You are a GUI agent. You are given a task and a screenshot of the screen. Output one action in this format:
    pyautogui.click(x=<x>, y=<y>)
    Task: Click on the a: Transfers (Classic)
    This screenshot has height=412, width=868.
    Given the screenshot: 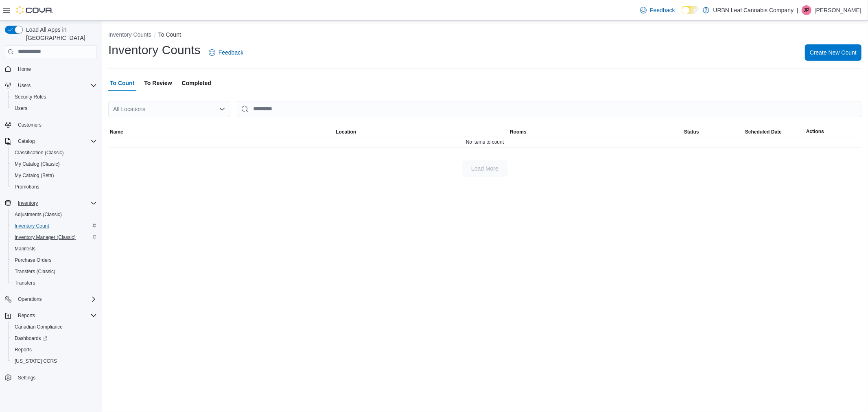 What is the action you would take?
    pyautogui.click(x=35, y=272)
    